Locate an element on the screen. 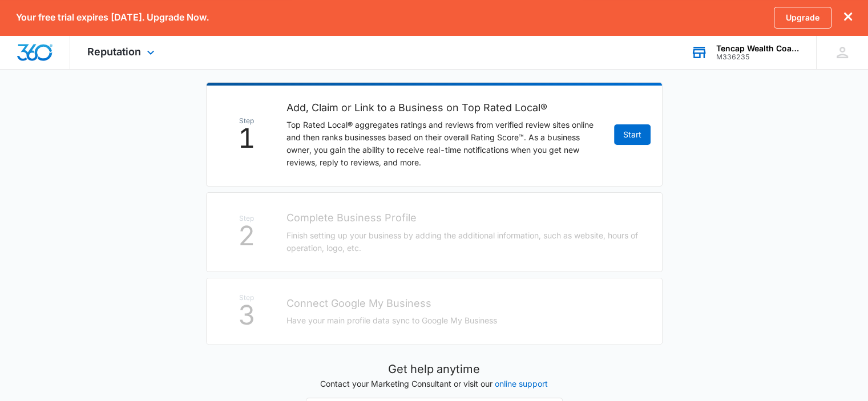 This screenshot has width=868, height=401. p: Contact your Marketing Consultant or visit our is located at coordinates (434, 384).